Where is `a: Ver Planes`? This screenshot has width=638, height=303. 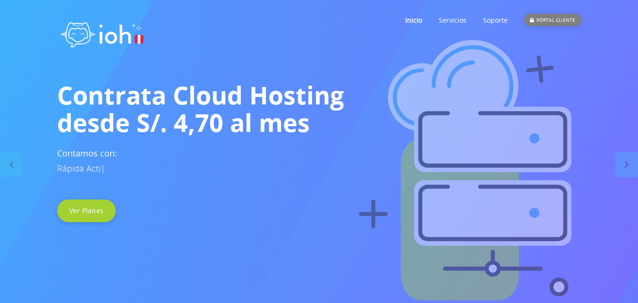 a: Ver Planes is located at coordinates (86, 211).